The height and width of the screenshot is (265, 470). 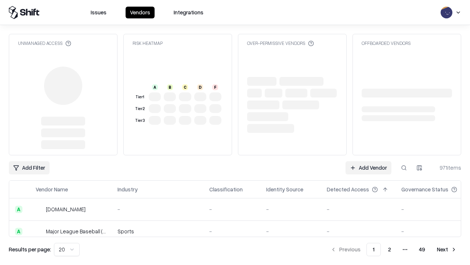 I want to click on div: Tier 3, so click(x=140, y=120).